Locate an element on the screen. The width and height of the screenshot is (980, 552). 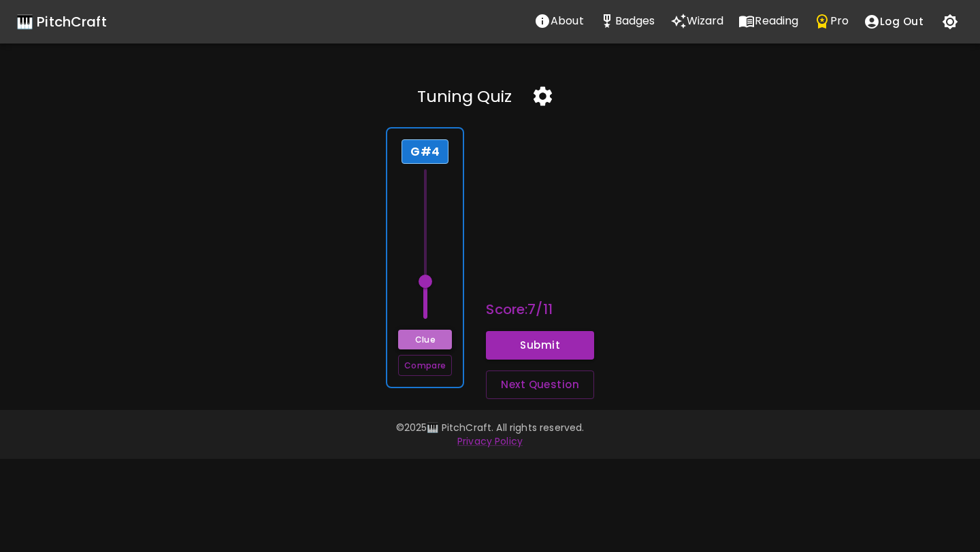
a: About is located at coordinates (558, 21).